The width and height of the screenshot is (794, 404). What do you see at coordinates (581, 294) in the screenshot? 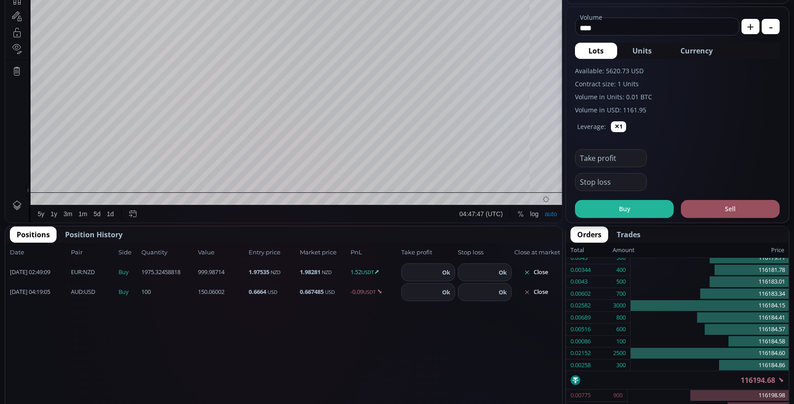
I see `div: 0.00602` at bounding box center [581, 294].